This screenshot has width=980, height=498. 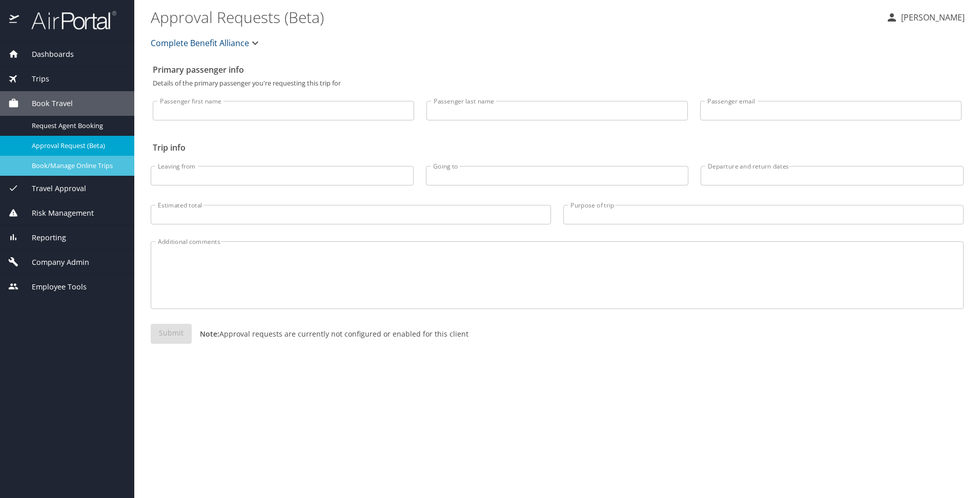 I want to click on span: Employee Tools, so click(x=53, y=287).